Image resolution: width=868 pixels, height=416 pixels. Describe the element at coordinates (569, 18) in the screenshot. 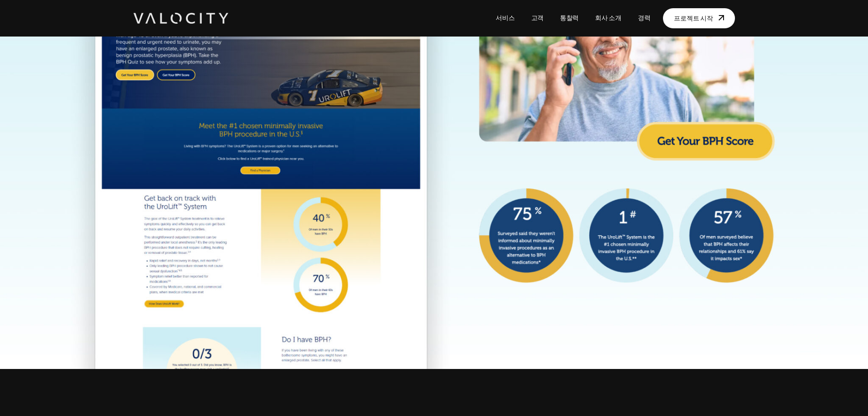

I see `a: 통찰력` at that location.